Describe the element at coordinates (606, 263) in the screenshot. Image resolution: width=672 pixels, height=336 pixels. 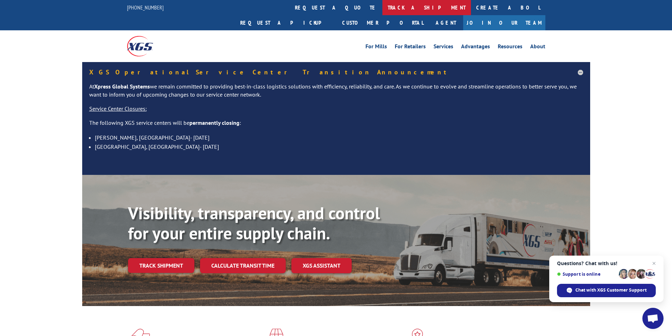
I see `span: Questions? Chat with us!` at that location.